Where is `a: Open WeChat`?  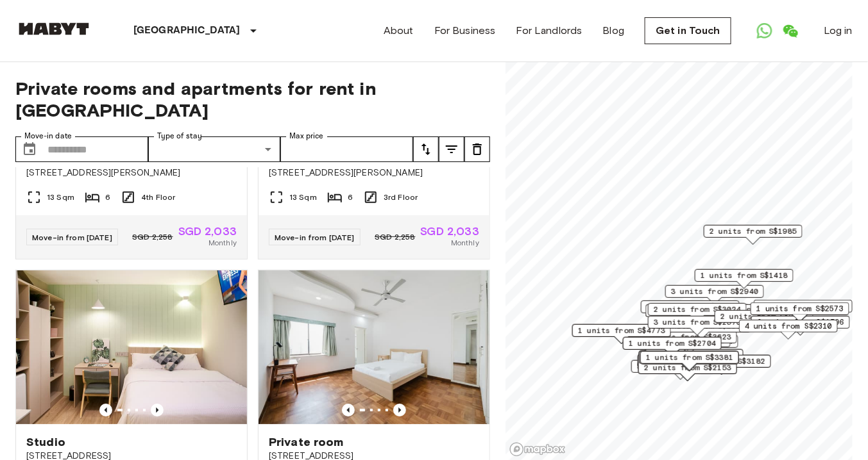
a: Open WeChat is located at coordinates (790, 30).